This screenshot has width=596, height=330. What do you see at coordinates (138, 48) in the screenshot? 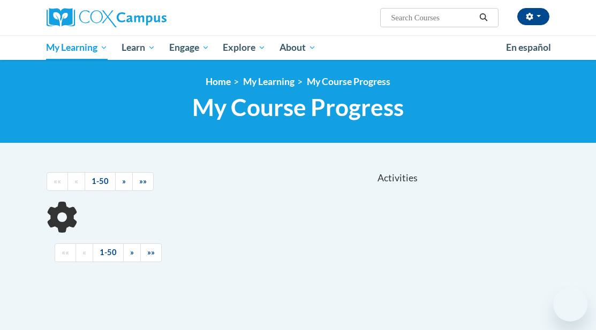
I see `span: Learn` at bounding box center [138, 48].